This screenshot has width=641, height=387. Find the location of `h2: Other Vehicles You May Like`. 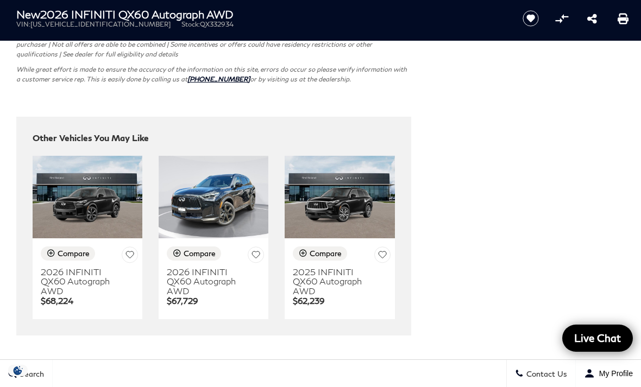

h2: Other Vehicles You May Like is located at coordinates (213, 138).